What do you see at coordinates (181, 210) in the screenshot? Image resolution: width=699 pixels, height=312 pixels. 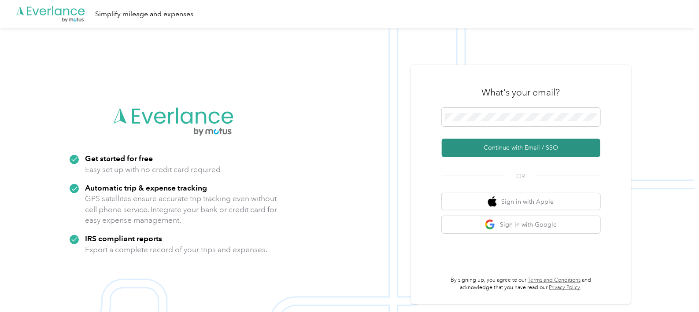 I see `p: GPS satellites ensure accurate trip tracking even without cell phone service. Integrate your bank...` at bounding box center [181, 210].